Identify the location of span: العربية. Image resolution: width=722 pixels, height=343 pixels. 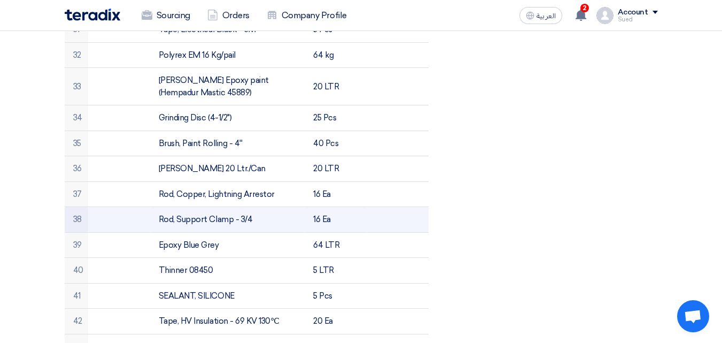
(546, 16).